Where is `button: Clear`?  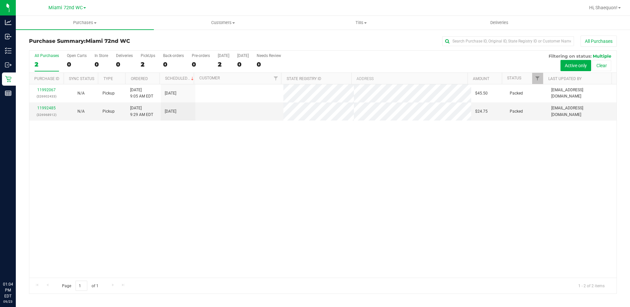 button: Clear is located at coordinates (602, 66).